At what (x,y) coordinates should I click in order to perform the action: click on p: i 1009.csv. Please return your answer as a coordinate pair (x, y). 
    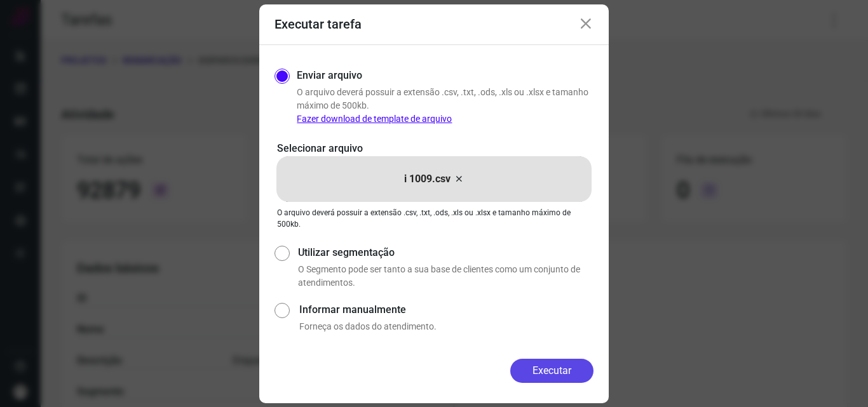
    Looking at the image, I should click on (427, 180).